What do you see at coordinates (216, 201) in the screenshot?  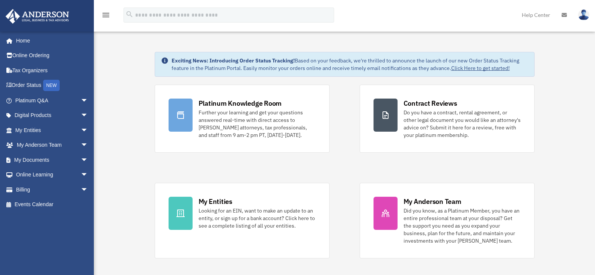 I see `div: My Entities` at bounding box center [216, 201].